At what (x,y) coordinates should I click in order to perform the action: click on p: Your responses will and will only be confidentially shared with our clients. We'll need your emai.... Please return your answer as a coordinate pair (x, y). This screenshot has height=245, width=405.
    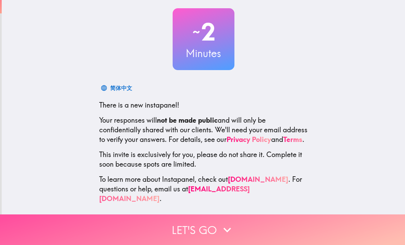
    Looking at the image, I should click on (204, 130).